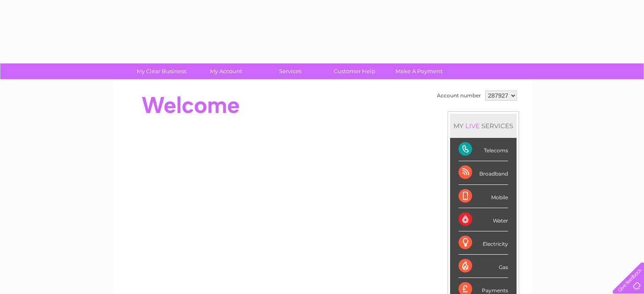 Image resolution: width=644 pixels, height=294 pixels. Describe the element at coordinates (225, 71) in the screenshot. I see `a: My Account` at that location.